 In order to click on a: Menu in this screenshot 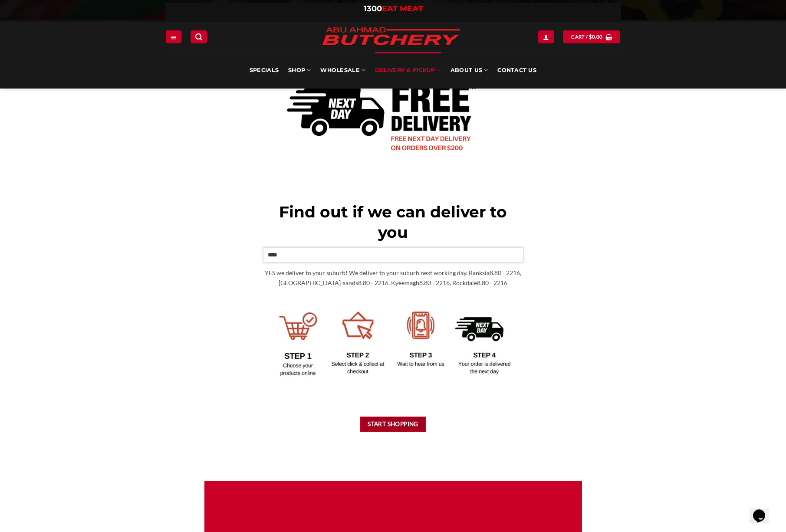, I will do `click(174, 37)`.